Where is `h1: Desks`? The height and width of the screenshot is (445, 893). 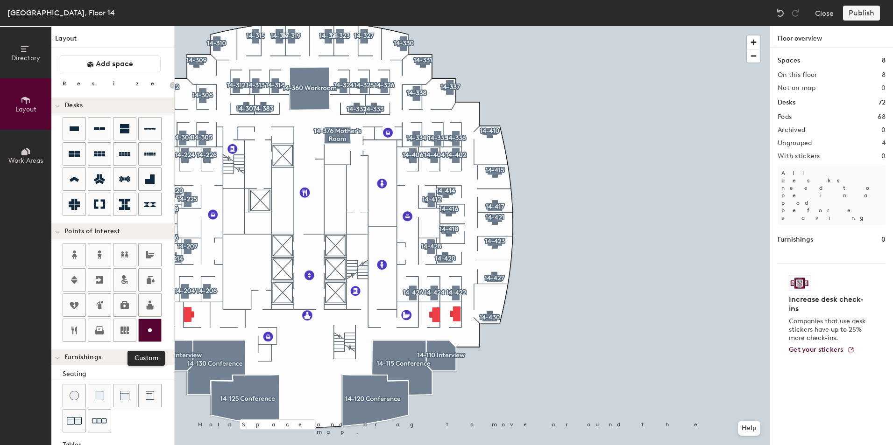
h1: Desks is located at coordinates (786, 103).